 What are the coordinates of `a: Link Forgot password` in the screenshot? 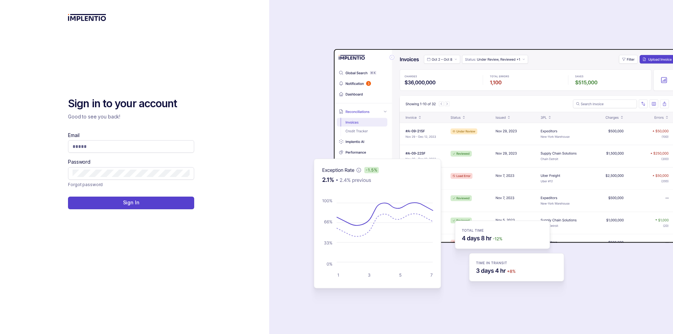 It's located at (85, 185).